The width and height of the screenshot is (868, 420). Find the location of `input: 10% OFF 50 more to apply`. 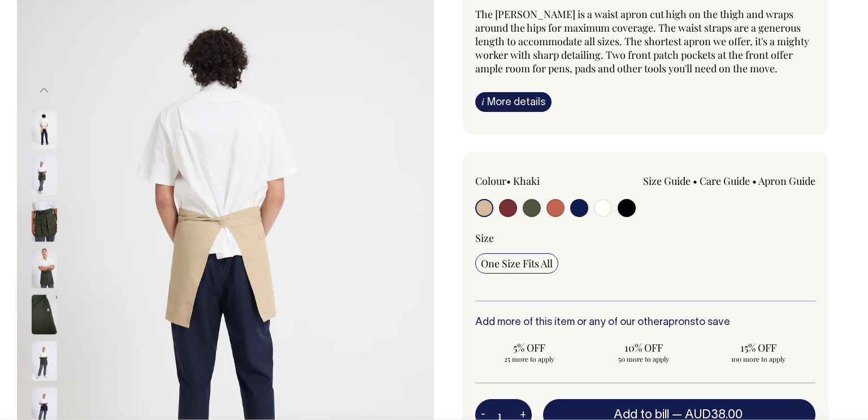

input: 10% OFF 50 more to apply is located at coordinates (643, 352).